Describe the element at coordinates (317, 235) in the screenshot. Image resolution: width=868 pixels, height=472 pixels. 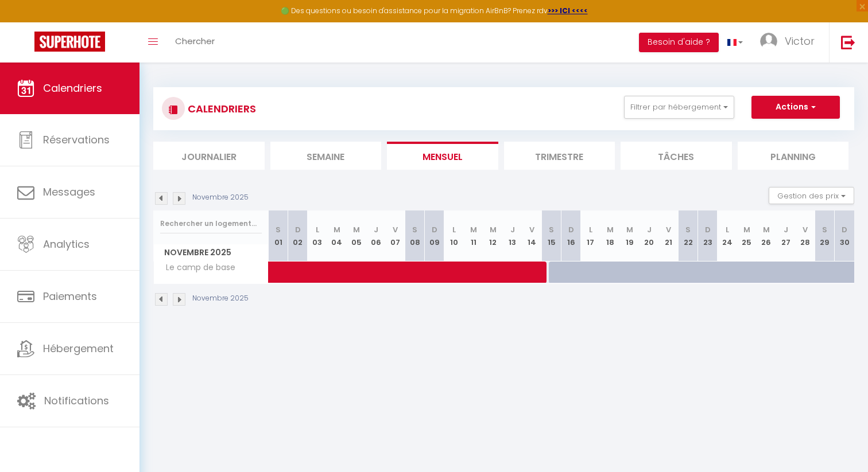
I see `th: 03` at that location.